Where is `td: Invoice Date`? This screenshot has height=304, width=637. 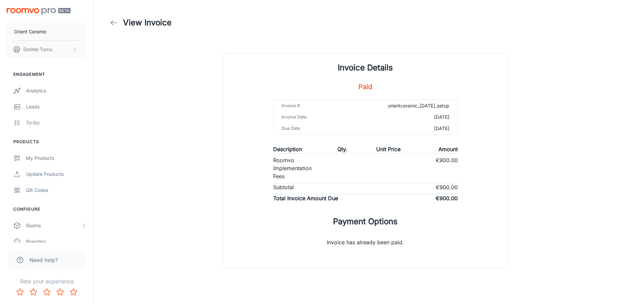
td: Invoice Date is located at coordinates (311, 117).